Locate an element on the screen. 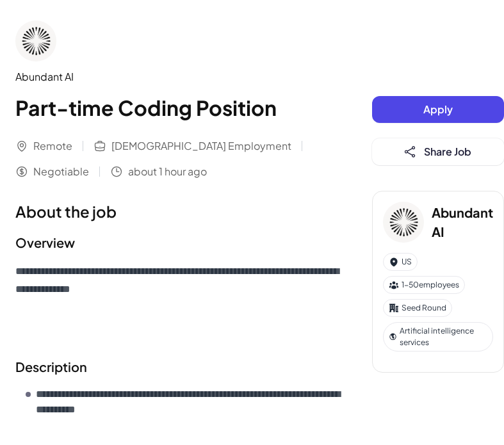  span: Apply is located at coordinates (438, 109).